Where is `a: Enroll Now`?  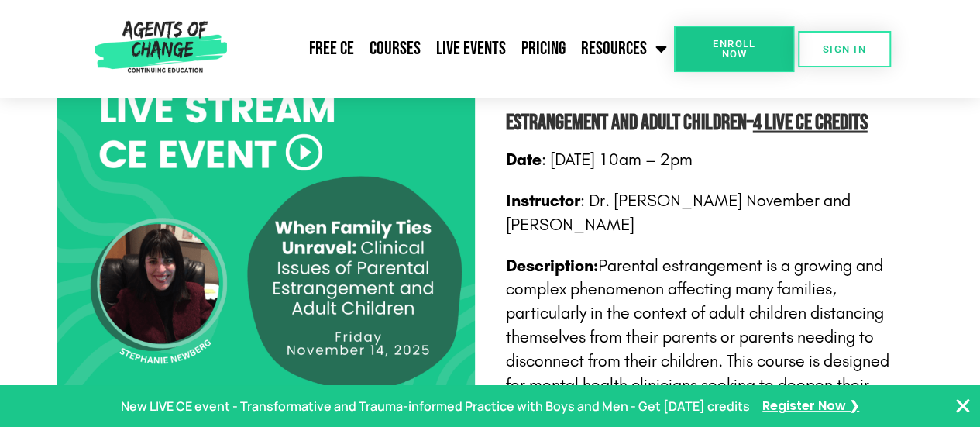
a: Enroll Now is located at coordinates (734, 49).